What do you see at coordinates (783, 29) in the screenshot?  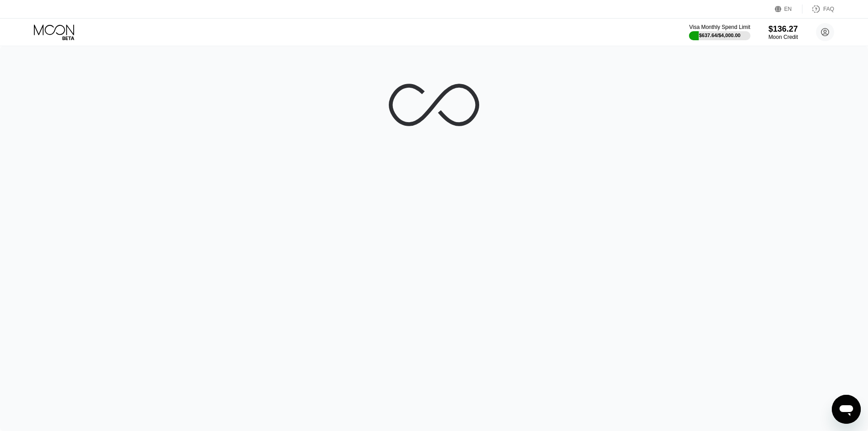 I see `div: $136.27` at bounding box center [783, 29].